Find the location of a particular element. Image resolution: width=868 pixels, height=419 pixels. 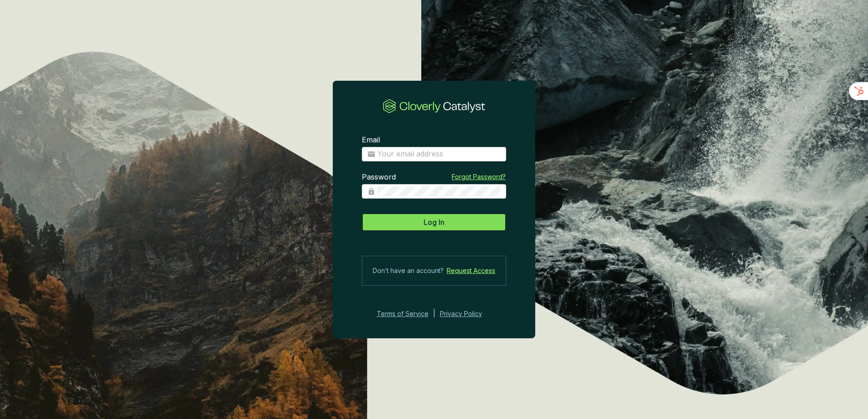

a: Request Access is located at coordinates (471, 271).